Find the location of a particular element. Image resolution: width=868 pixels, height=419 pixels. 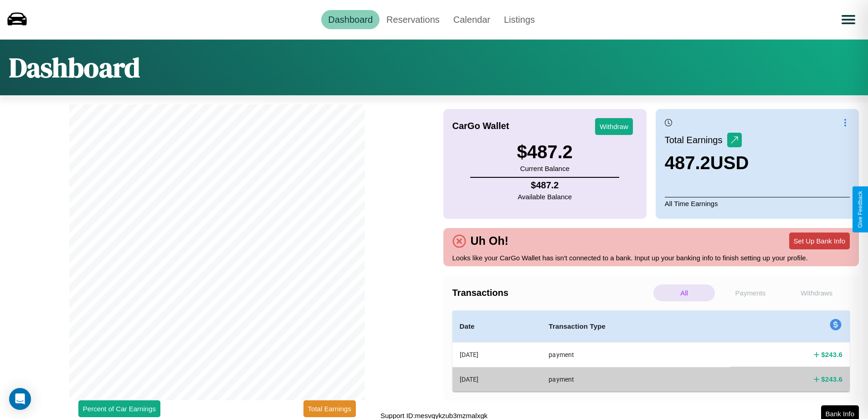

div: Give Feedback is located at coordinates (860, 209).